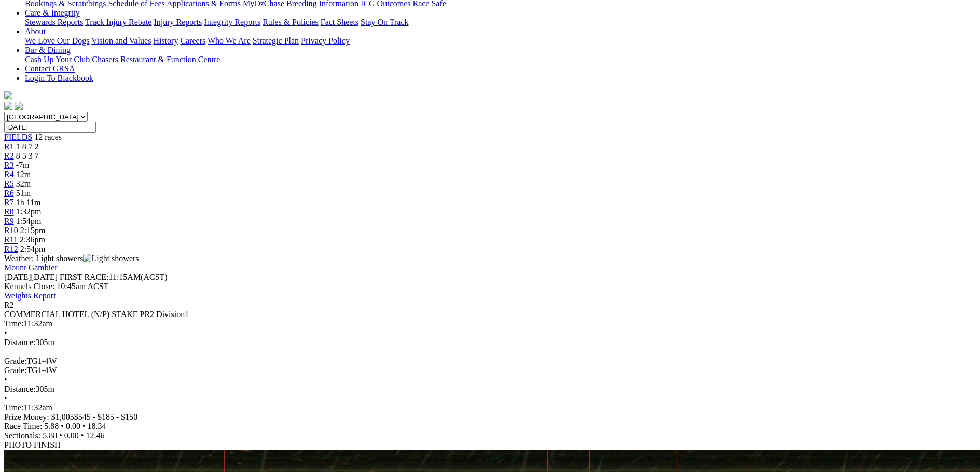 The width and height of the screenshot is (980, 472). I want to click on div: COMMERCIAL HOTEL (N/P) STAKE PR2 Division1, so click(490, 314).